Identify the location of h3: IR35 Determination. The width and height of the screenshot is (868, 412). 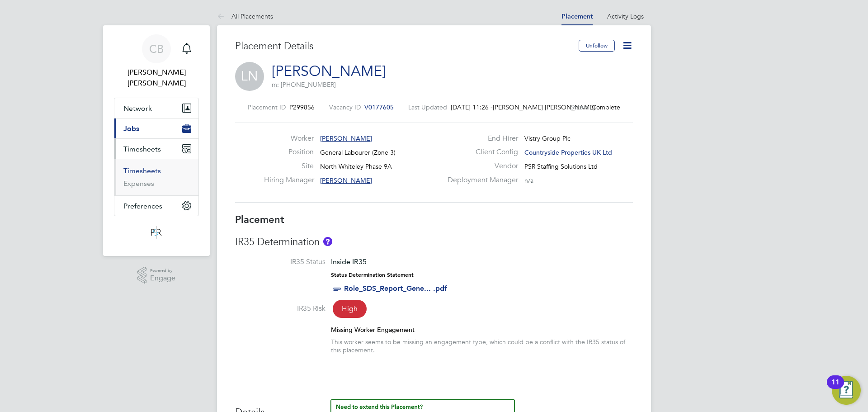
(434, 241).